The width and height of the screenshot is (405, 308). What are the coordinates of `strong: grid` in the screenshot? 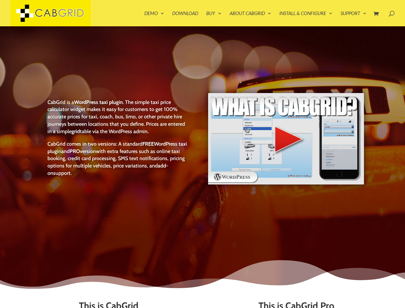 It's located at (76, 131).